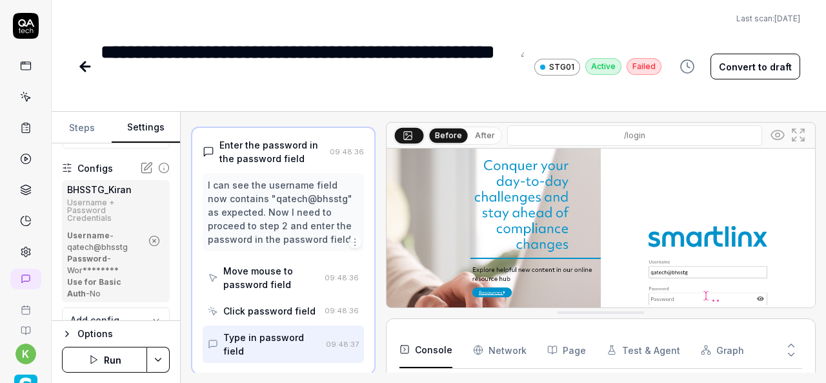 The image size is (826, 383). I want to click on button: k, so click(26, 354).